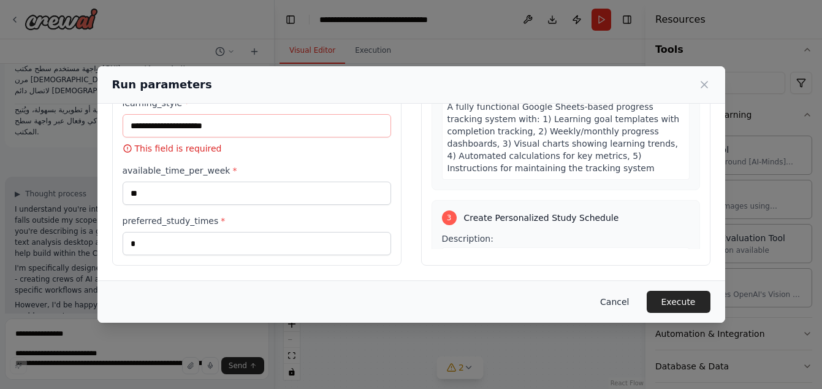 The width and height of the screenshot is (822, 389). Describe the element at coordinates (257, 170) in the screenshot. I see `label: available_time_per_week` at that location.